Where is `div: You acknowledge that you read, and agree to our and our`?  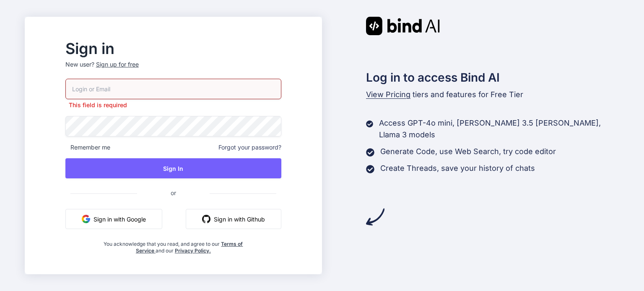 div: You acknowledge that you read, and agree to our and our is located at coordinates (174, 245).